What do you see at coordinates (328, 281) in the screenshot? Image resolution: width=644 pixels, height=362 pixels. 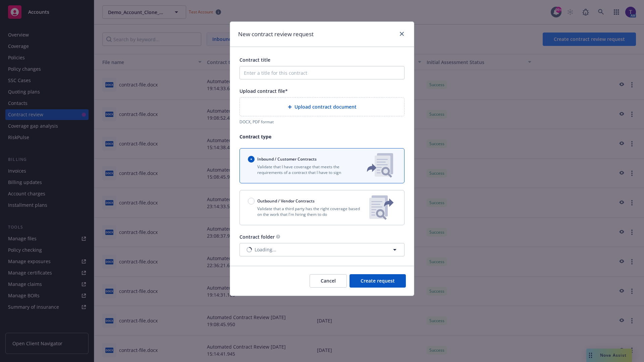 I see `button: Cancel` at bounding box center [328, 281].